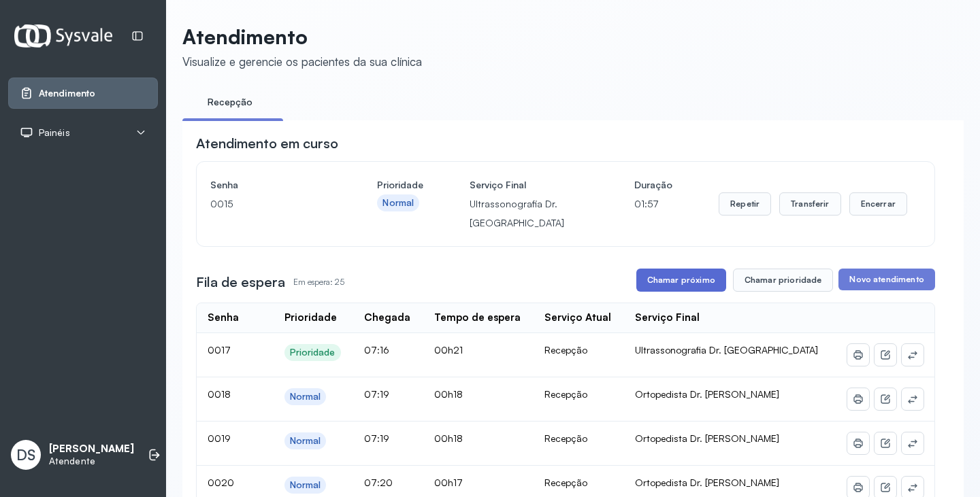 Image resolution: width=980 pixels, height=497 pixels. Describe the element at coordinates (379, 483) in the screenshot. I see `span: 07:20` at that location.